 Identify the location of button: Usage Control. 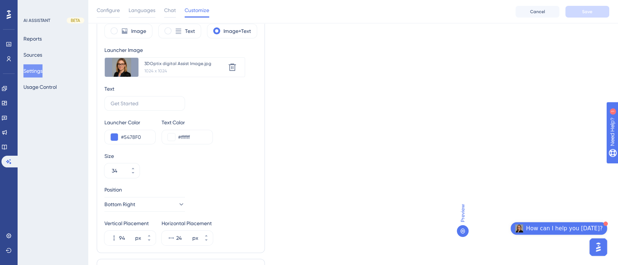
(40, 87).